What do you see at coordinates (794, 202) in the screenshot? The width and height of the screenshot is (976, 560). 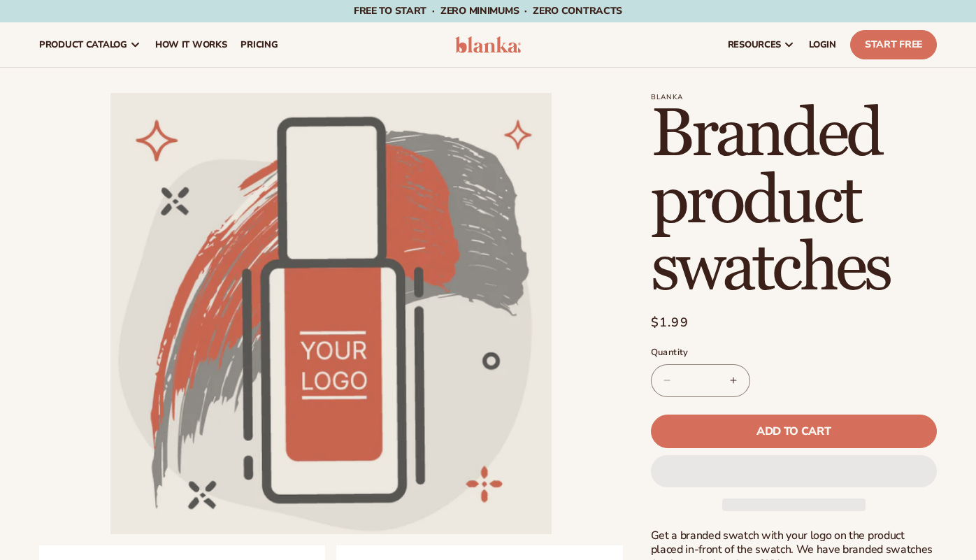 I see `h1: Branded product swatches` at bounding box center [794, 202].